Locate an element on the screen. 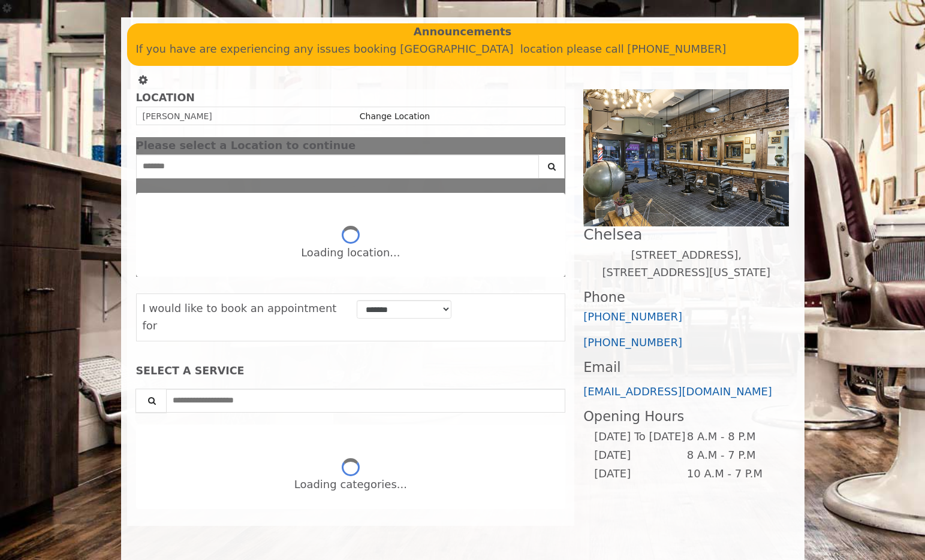 The image size is (925, 560). h3: Opening Hours is located at coordinates (686, 416).